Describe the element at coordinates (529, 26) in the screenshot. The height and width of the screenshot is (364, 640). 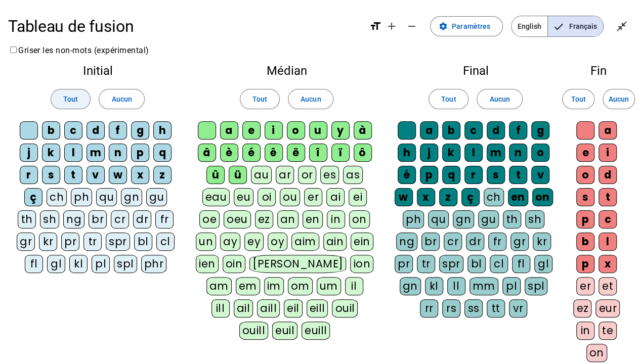
I see `span: English` at that location.